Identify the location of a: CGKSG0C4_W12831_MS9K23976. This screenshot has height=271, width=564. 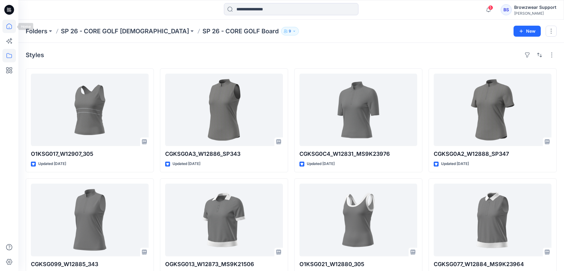
(358, 110).